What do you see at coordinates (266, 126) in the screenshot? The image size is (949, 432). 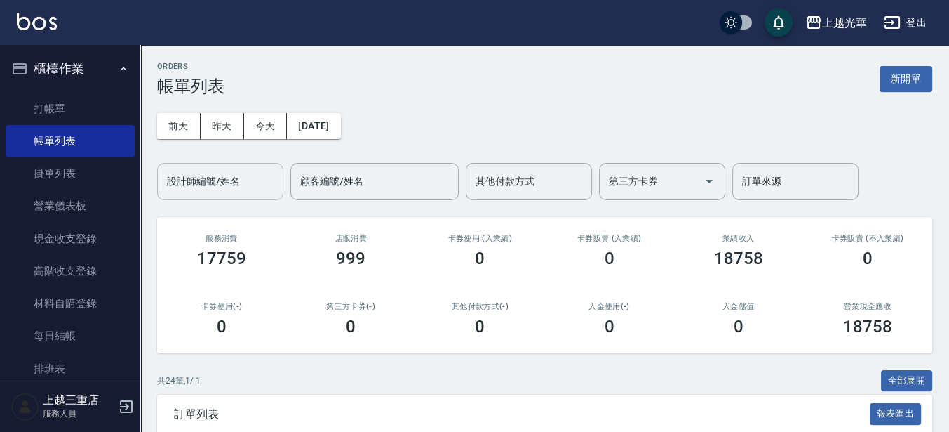 I see `button: 今天` at bounding box center [266, 126].